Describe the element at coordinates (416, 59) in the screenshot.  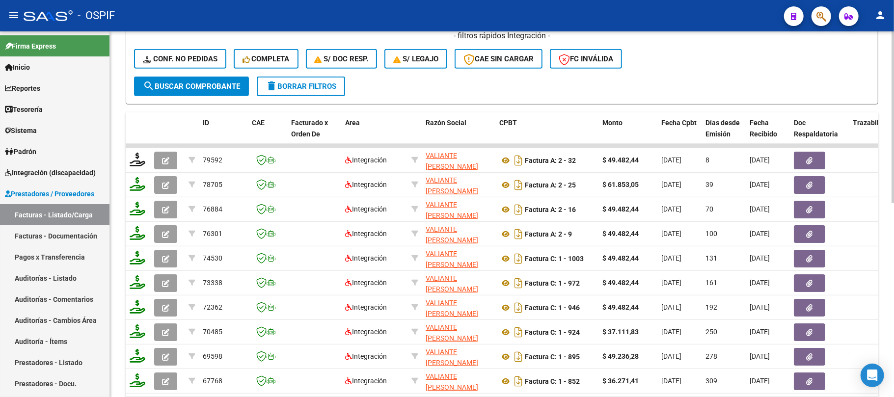
I see `button: S/ legajo` at that location.